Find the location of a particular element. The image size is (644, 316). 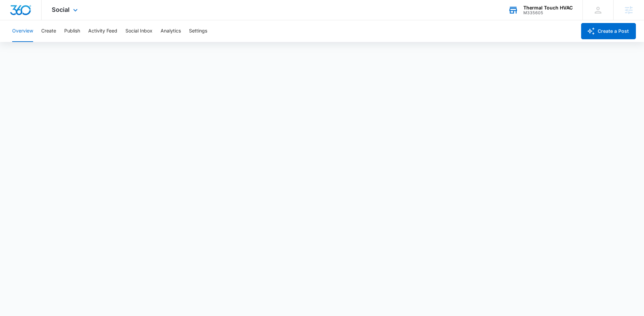

button: Social Inbox is located at coordinates (139, 31).